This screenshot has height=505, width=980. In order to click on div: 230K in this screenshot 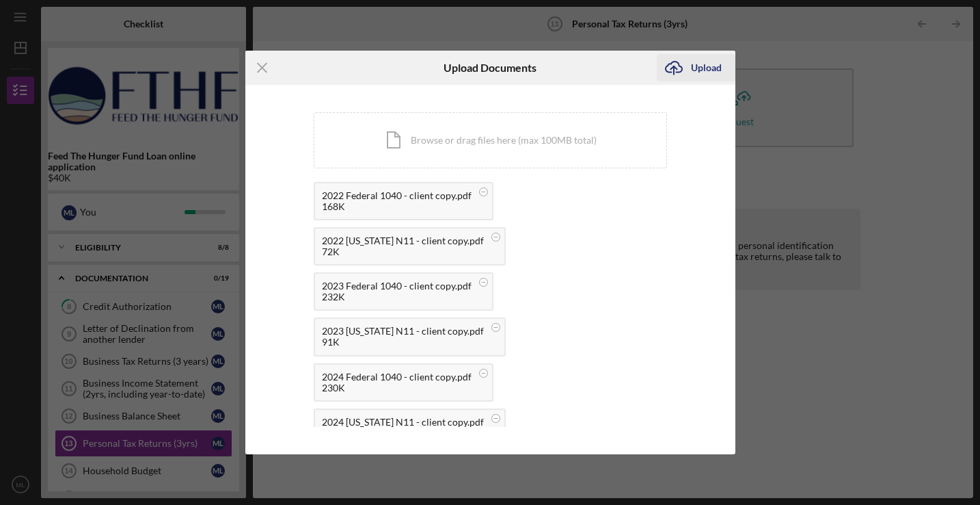, I will do `click(397, 387)`.